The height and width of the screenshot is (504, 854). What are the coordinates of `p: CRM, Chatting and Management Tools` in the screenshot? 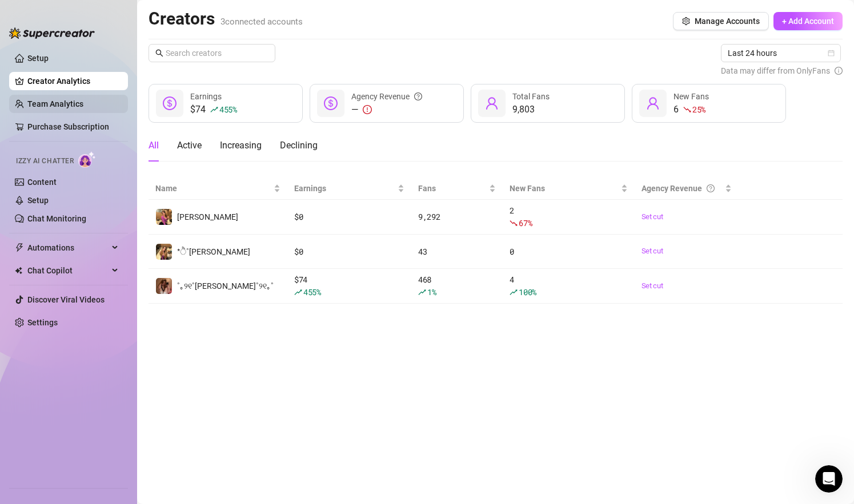 It's located at (107, 223).